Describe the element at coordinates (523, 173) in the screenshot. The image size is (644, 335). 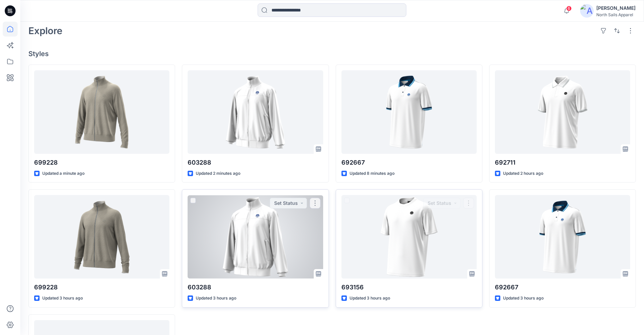
I see `p: Updated 2 hours ago` at that location.